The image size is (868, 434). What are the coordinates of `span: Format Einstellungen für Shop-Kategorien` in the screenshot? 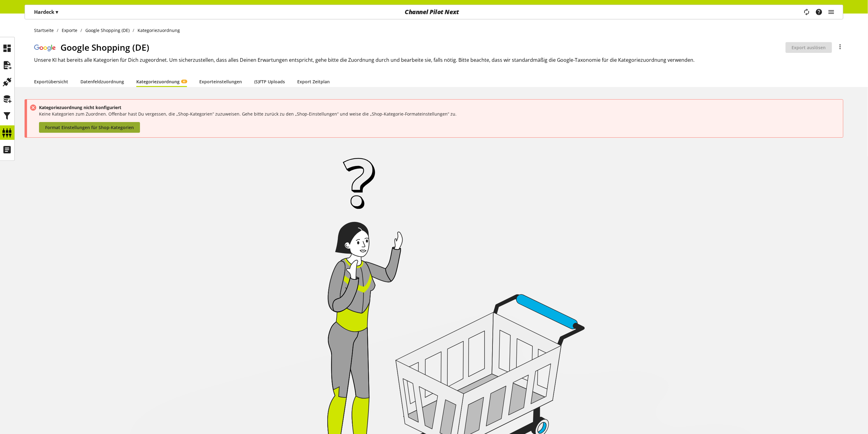 It's located at (89, 127).